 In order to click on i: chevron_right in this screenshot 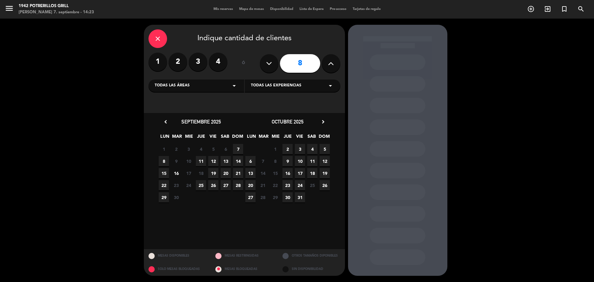, I will do `click(323, 122)`.